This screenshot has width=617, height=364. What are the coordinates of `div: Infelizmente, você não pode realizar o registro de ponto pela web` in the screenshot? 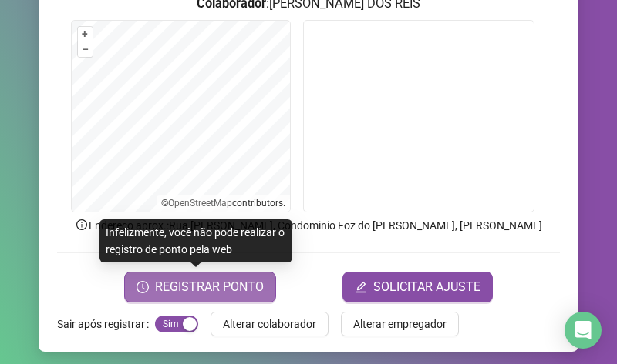 It's located at (196, 241).